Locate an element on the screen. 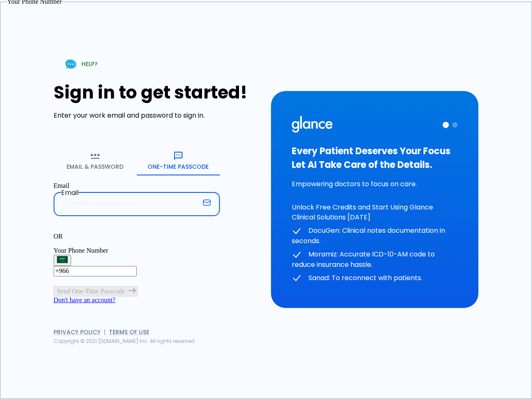 The height and width of the screenshot is (399, 532). h3: Every Patient Deserves Your Focus Let AI Take Care of the Details. is located at coordinates (374, 158).